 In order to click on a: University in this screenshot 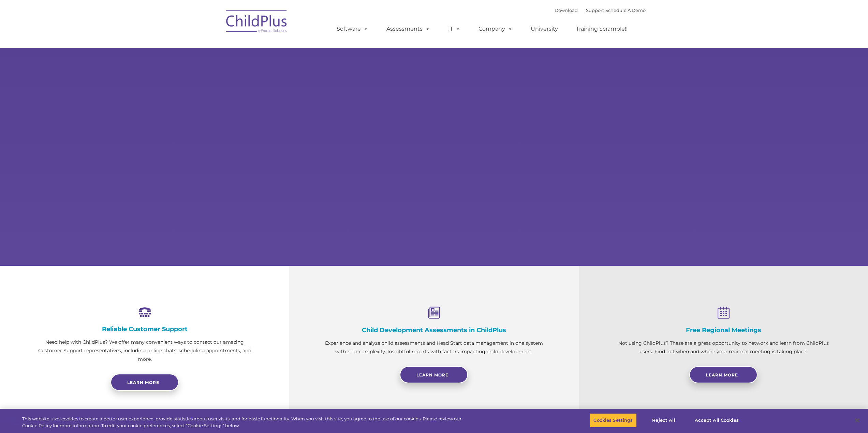, I will do `click(544, 29)`.